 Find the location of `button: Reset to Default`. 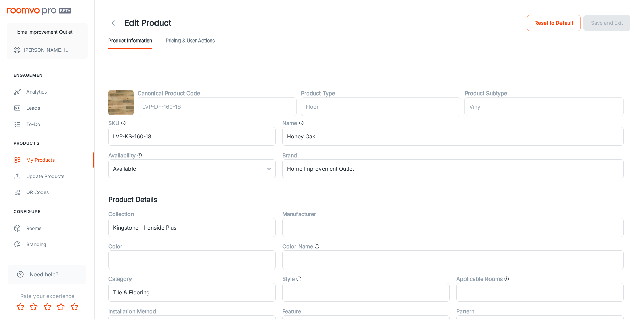

button: Reset to Default is located at coordinates (554, 23).